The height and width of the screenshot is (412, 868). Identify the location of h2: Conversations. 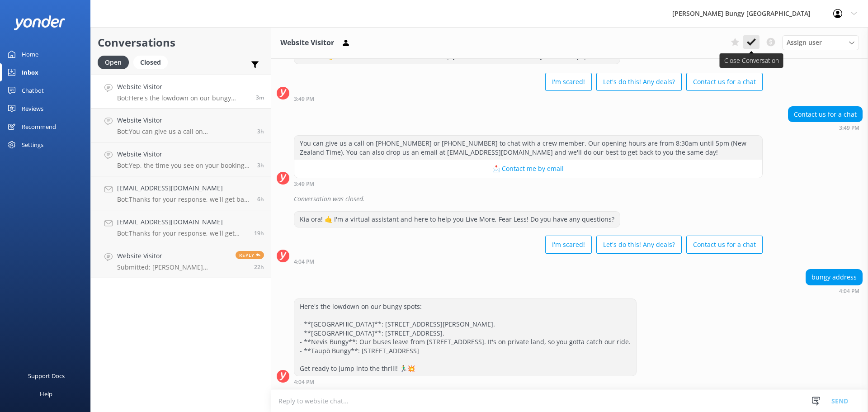
(181, 42).